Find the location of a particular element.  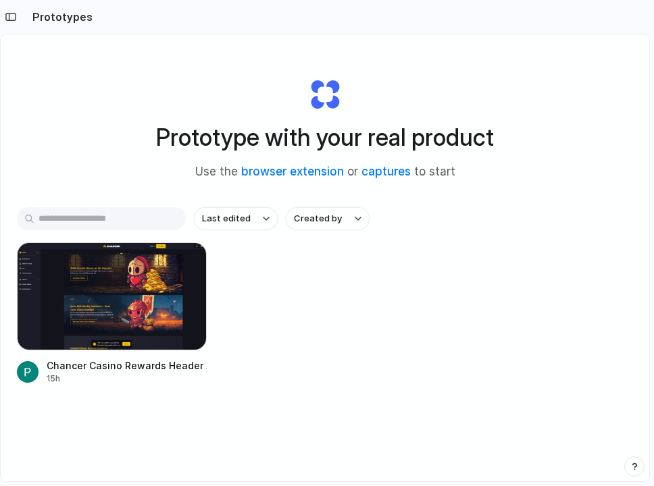

button: Created by is located at coordinates (327, 219).